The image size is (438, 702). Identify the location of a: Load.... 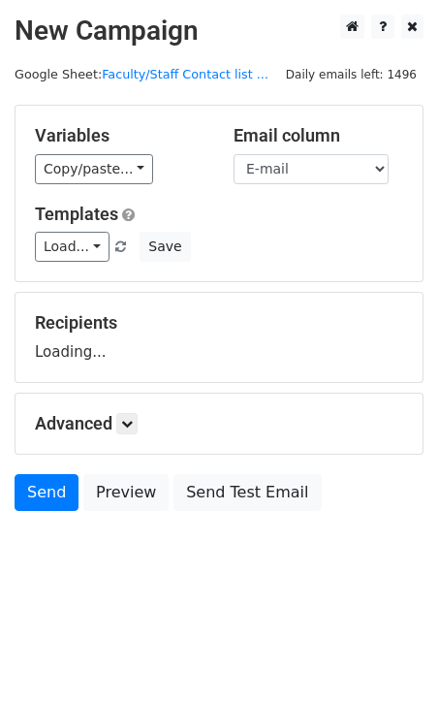
(72, 246).